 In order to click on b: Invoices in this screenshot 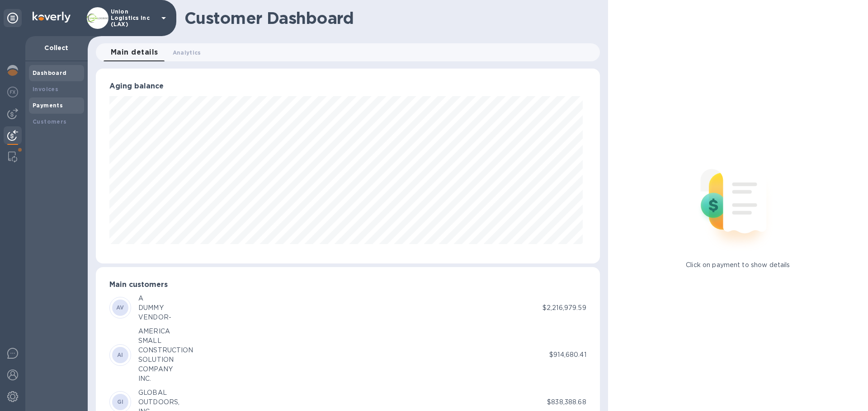, I will do `click(45, 89)`.